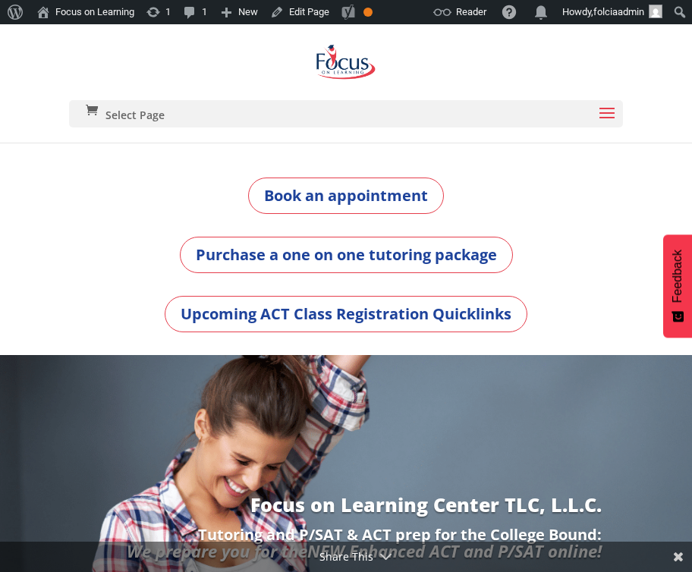  What do you see at coordinates (346, 535) in the screenshot?
I see `p: Tutoring and P/SAT & ACT prep for the College Bound:` at bounding box center [346, 535].